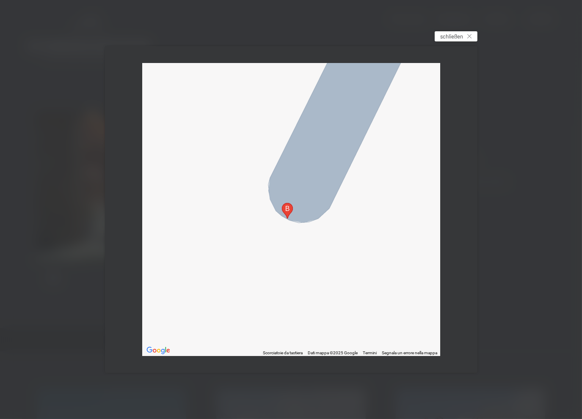 Image resolution: width=582 pixels, height=419 pixels. Describe the element at coordinates (158, 351) in the screenshot. I see `img: Google` at that location.